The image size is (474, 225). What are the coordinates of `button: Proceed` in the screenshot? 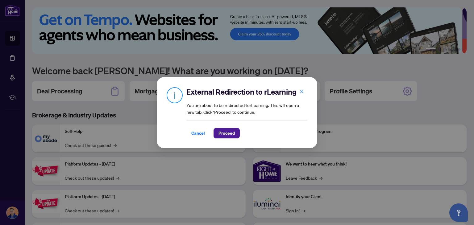 It's located at (226, 133).